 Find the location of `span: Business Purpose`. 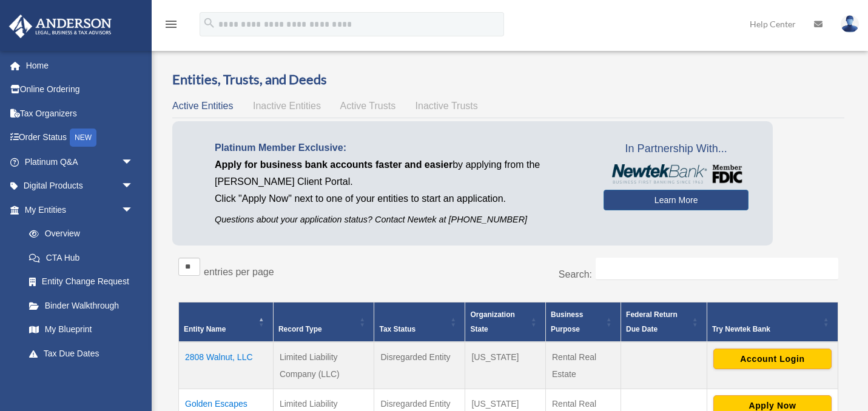

span: Business Purpose is located at coordinates (567, 322).